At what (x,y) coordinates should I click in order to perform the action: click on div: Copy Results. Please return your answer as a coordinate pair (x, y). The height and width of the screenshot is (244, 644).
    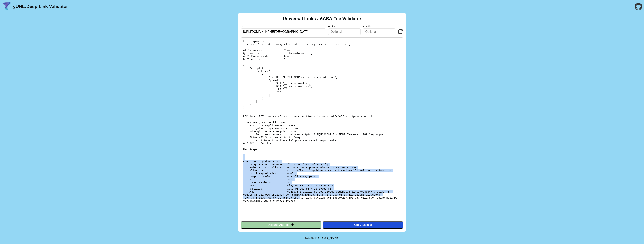
    Looking at the image, I should click on (363, 225).